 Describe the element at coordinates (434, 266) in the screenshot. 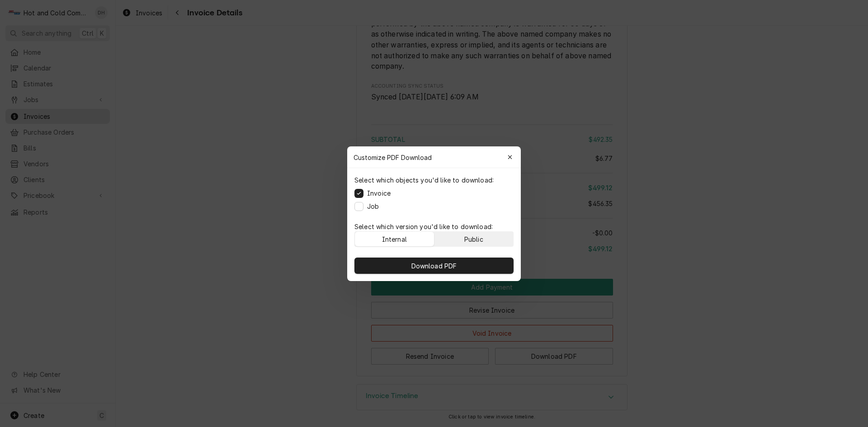

I see `button: Download PDF` at that location.